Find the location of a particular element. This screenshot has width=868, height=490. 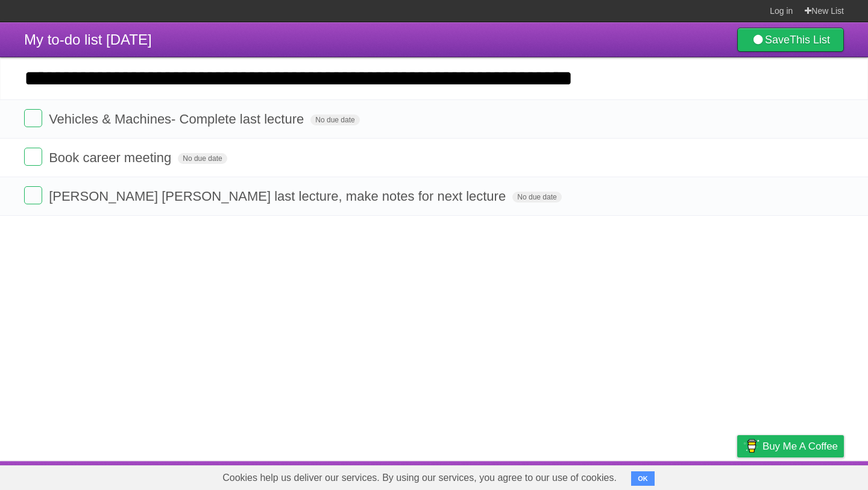

span: Buy me a coffee is located at coordinates (800, 446).